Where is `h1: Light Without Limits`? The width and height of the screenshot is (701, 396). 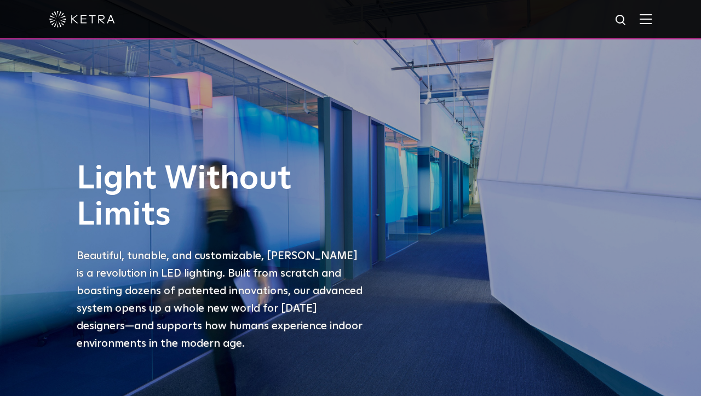 h1: Light Without Limits is located at coordinates (222, 197).